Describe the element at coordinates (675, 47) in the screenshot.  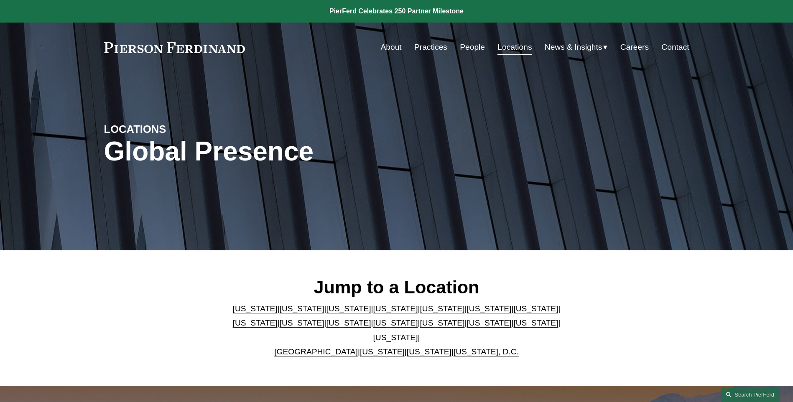
I see `a: Contact` at that location.